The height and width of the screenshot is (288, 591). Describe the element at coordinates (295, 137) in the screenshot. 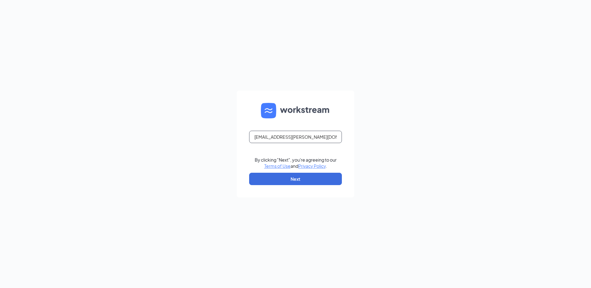

I see `input: Email` at that location.